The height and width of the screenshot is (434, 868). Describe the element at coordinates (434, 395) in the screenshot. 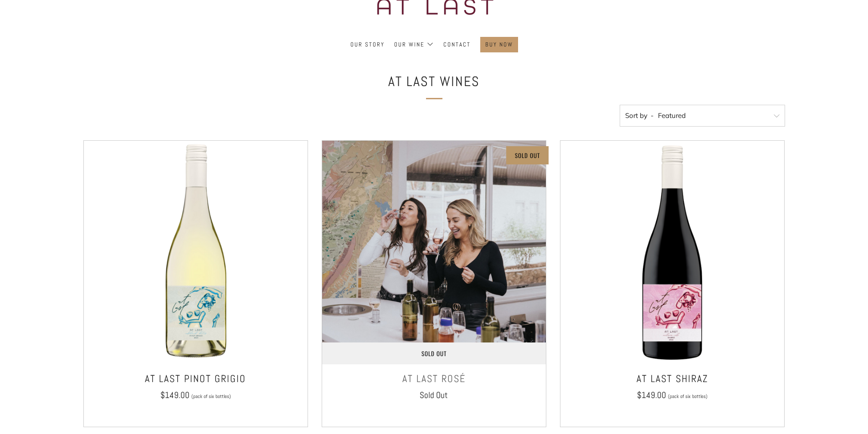

I see `span: Sold Out` at that location.